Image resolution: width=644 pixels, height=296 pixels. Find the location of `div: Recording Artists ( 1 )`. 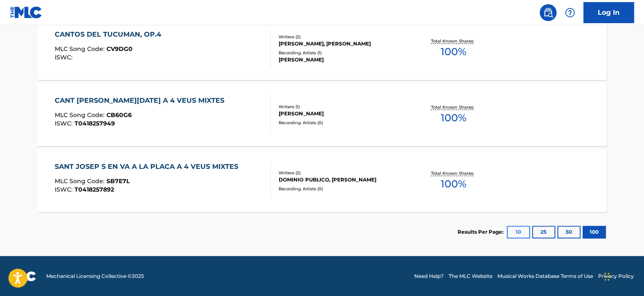

div: Recording Artists ( 1 ) is located at coordinates (342, 53).